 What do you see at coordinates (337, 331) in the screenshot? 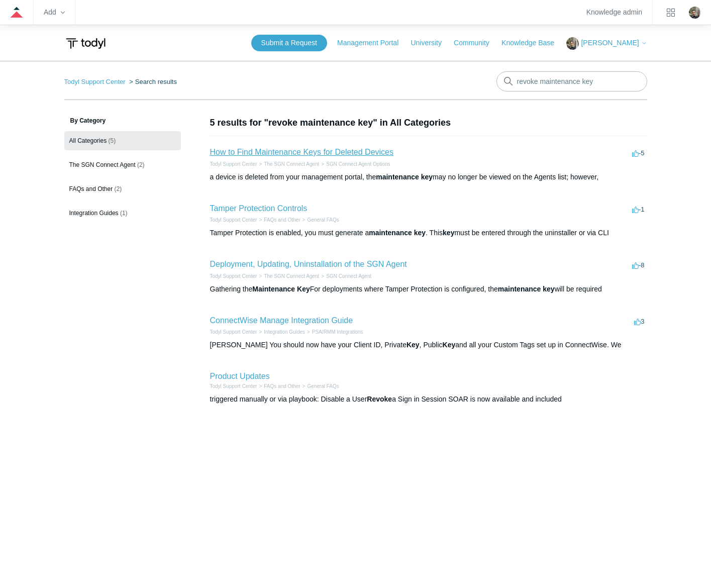
I see `a: PSA/RMM Integrations` at bounding box center [337, 331].